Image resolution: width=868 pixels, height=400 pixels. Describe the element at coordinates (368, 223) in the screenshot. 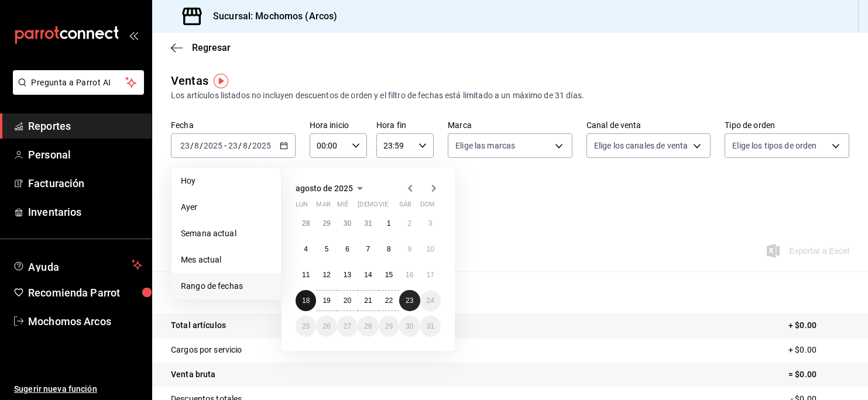

I see `button: 31 de julio de 2025` at that location.